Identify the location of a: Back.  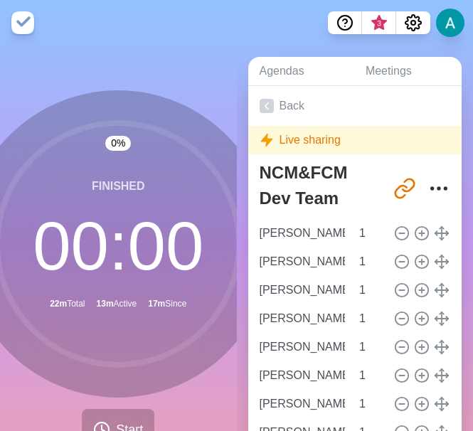
(355, 106).